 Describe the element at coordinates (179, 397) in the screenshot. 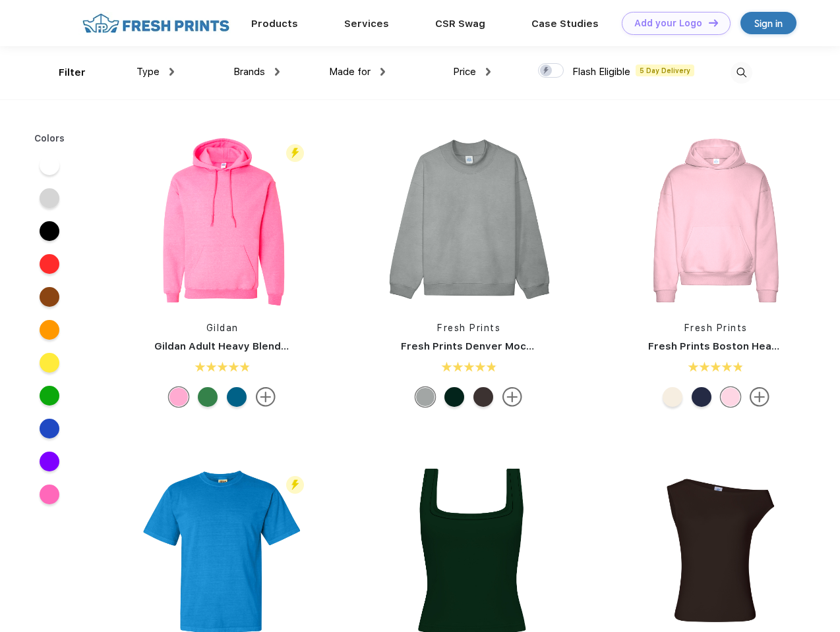

I see `div: Safety Pink` at that location.